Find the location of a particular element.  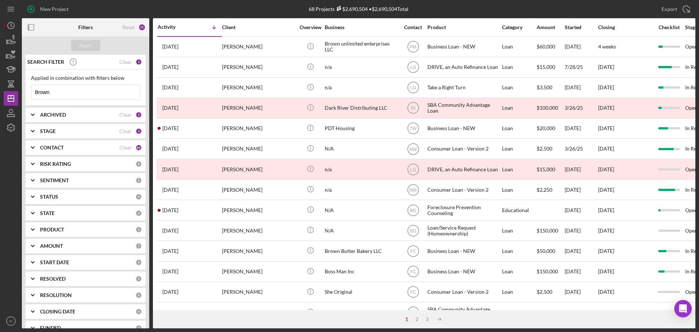

text: BG is located at coordinates (413, 210).